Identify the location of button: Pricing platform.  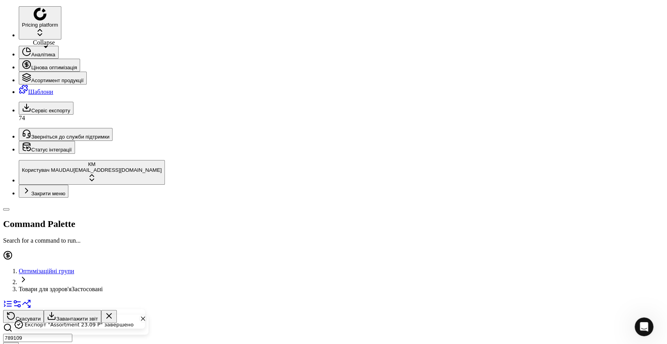
(40, 23).